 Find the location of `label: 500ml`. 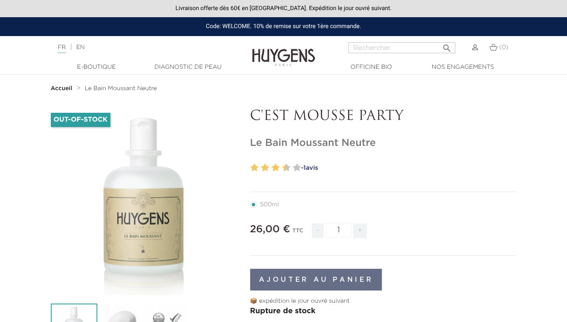

label: 500ml is located at coordinates (270, 205).